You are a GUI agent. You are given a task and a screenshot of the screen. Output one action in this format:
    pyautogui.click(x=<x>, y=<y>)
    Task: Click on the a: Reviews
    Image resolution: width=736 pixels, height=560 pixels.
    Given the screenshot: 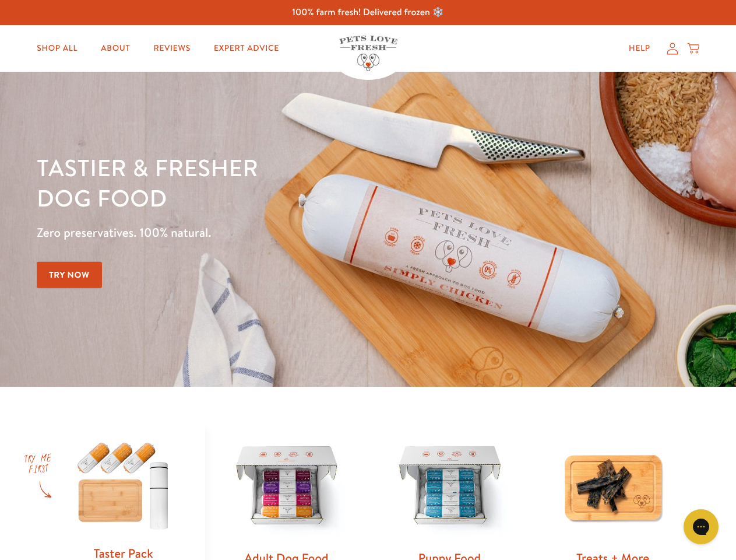 What is the action you would take?
    pyautogui.click(x=171, y=49)
    